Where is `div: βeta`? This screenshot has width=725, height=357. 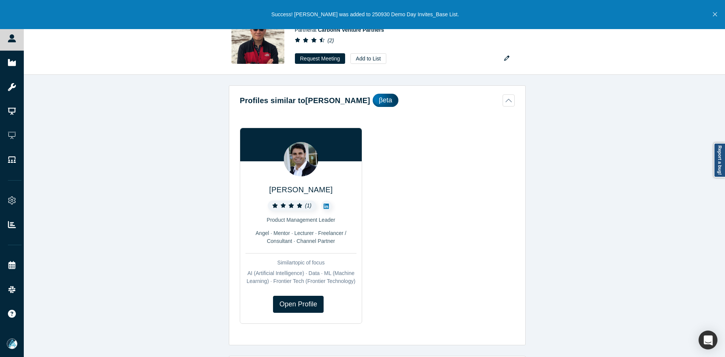 div: βeta is located at coordinates (385, 100).